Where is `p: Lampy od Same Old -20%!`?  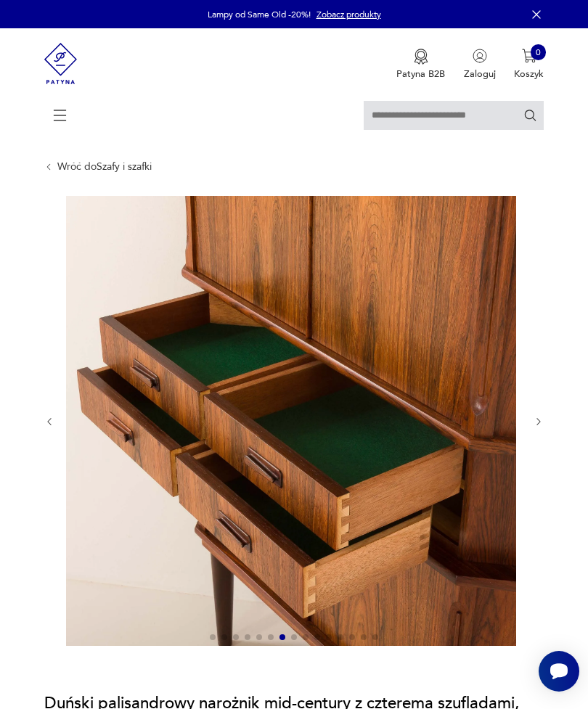 p: Lampy od Same Old -20%! is located at coordinates (259, 14).